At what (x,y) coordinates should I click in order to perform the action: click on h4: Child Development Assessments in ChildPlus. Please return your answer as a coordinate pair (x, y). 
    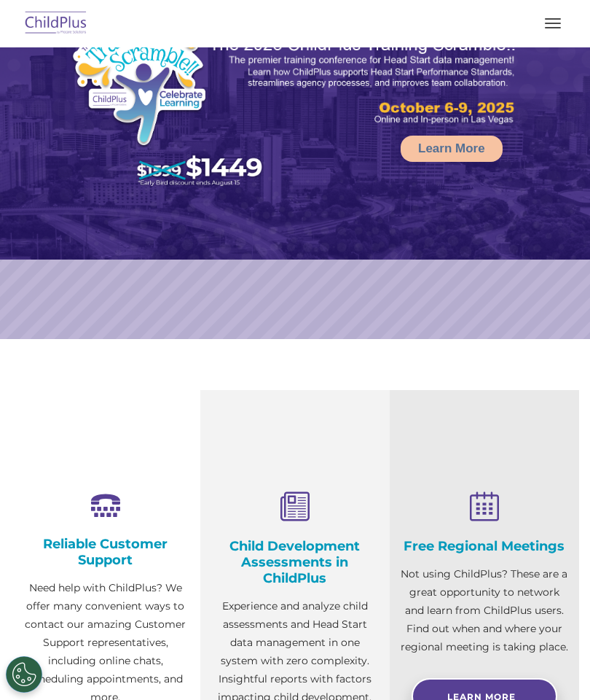
    Looking at the image, I should click on (295, 562).